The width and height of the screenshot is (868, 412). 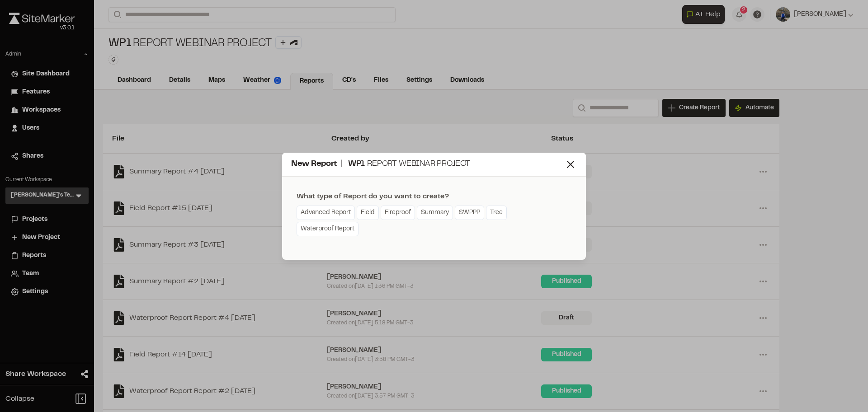 What do you see at coordinates (356, 164) in the screenshot?
I see `span: WP1` at bounding box center [356, 164].